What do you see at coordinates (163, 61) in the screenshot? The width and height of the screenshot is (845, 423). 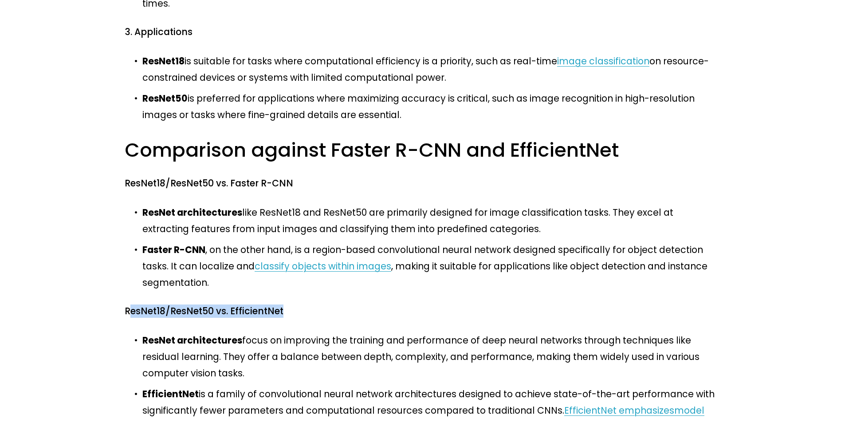 I see `strong: ResNet18` at bounding box center [163, 61].